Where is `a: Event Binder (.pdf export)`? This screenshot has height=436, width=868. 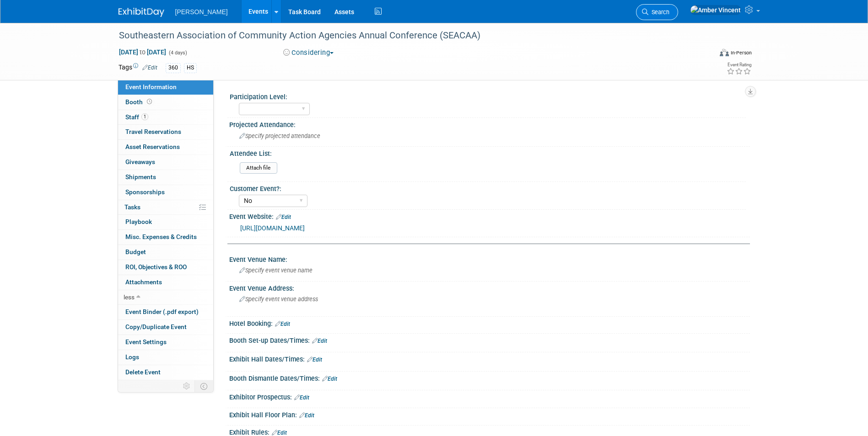
a: Event Binder (.pdf export) is located at coordinates (166, 312).